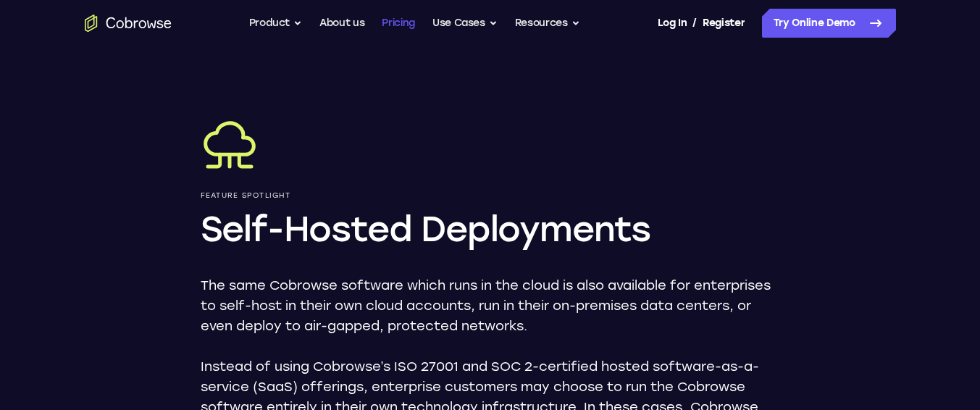 Image resolution: width=980 pixels, height=410 pixels. Describe the element at coordinates (491, 196) in the screenshot. I see `p: Feature Spotlight` at that location.